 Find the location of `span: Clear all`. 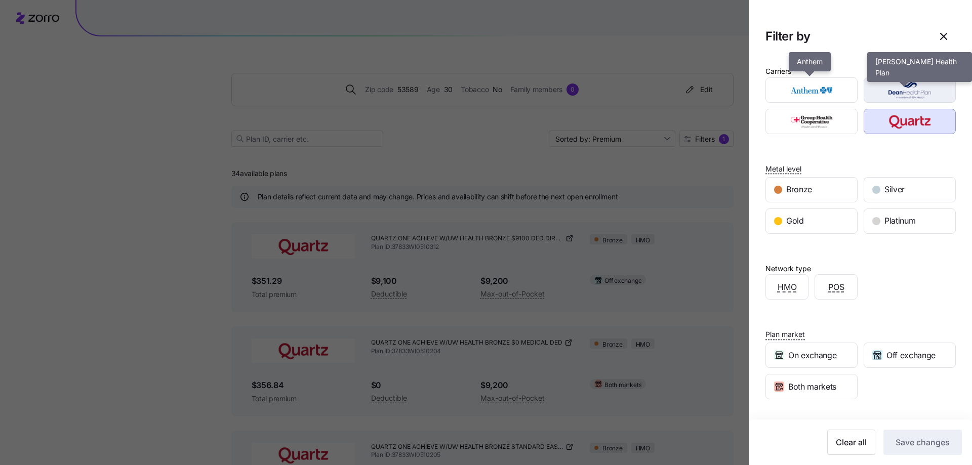

span: Clear all is located at coordinates (851, 443).